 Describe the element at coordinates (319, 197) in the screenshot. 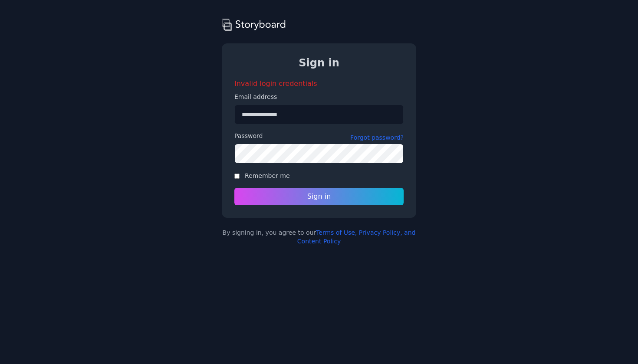

I see `button: Sign in` at that location.